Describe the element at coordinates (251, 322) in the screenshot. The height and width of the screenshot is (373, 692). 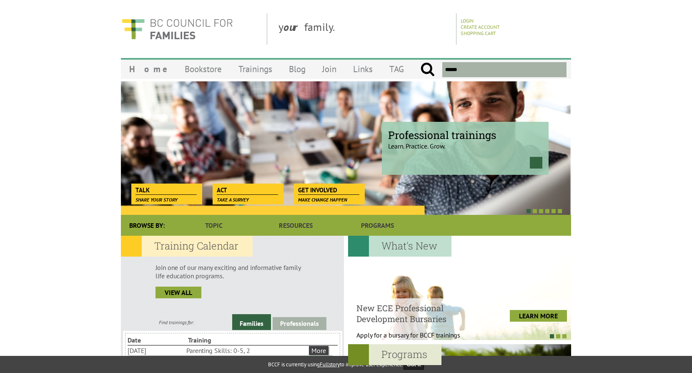
I see `a: Families` at that location.